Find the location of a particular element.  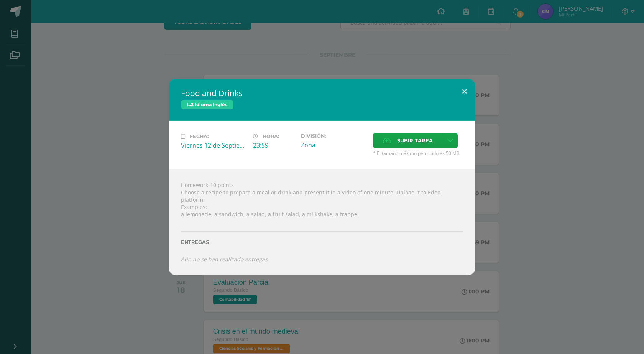

div: Zona is located at coordinates (334, 145).